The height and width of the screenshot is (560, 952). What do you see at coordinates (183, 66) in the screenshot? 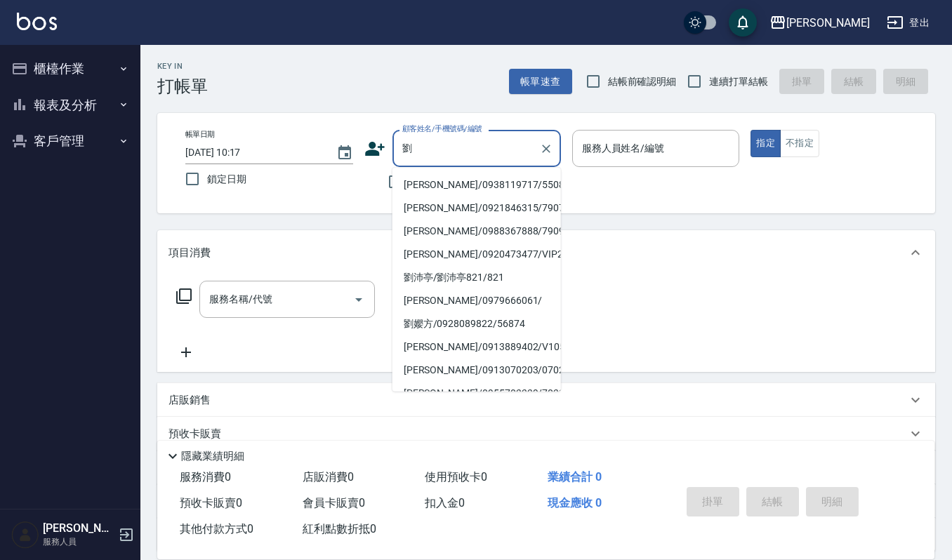
I see `h2: Key In` at bounding box center [183, 66].